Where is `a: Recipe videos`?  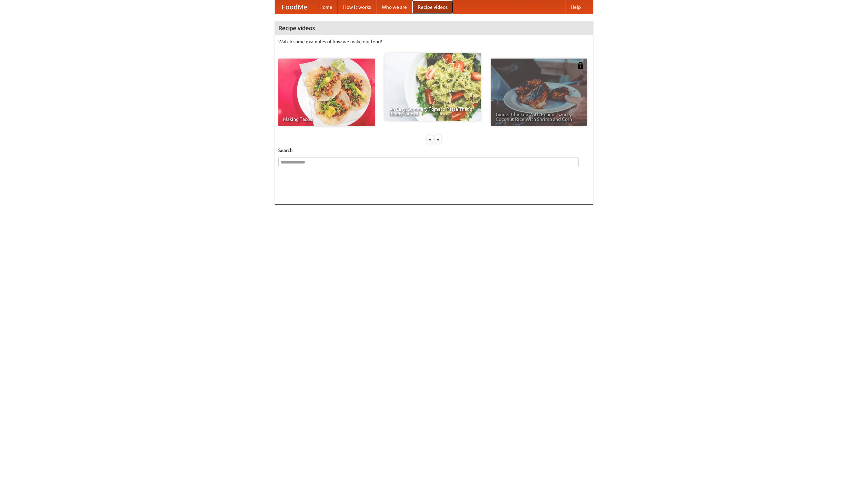 a: Recipe videos is located at coordinates (433, 7).